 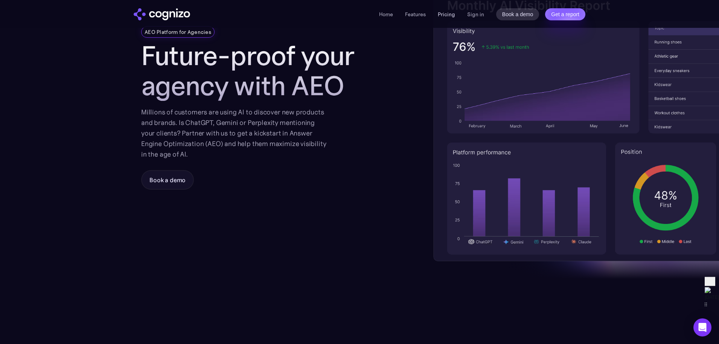 I want to click on a: Pricing, so click(x=446, y=14).